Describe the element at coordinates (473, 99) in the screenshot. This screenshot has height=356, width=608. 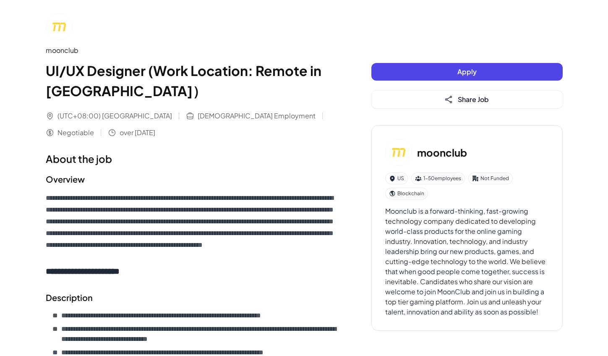
I see `span: Share Job` at that location.